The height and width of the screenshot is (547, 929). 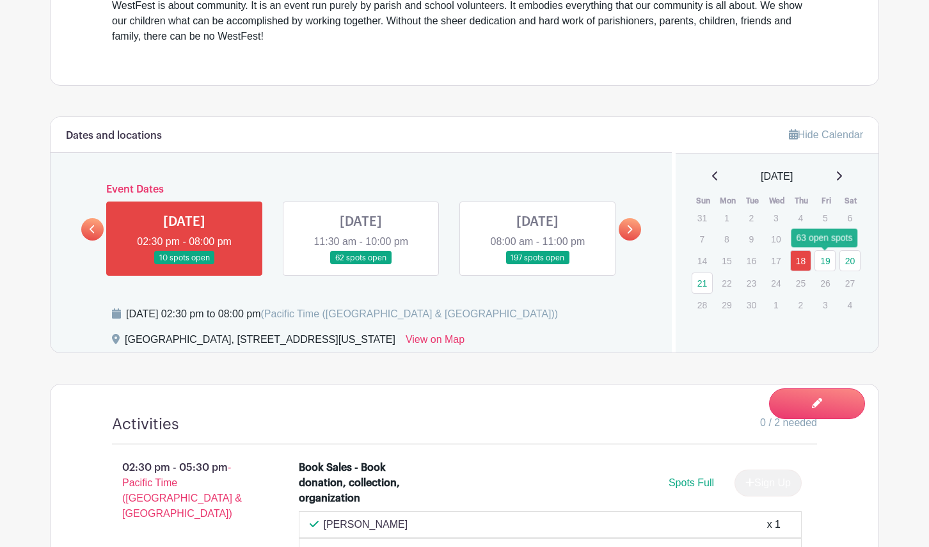 What do you see at coordinates (726, 283) in the screenshot?
I see `p: 22` at bounding box center [726, 283].